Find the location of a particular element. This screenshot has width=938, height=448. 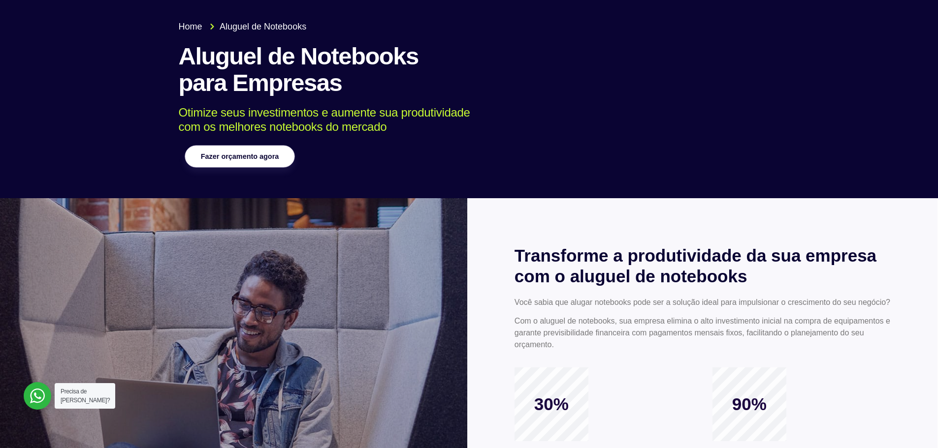

h2: Transforme a produtividade da sua empresa com o aluguel de notebooks is located at coordinates (702, 266).